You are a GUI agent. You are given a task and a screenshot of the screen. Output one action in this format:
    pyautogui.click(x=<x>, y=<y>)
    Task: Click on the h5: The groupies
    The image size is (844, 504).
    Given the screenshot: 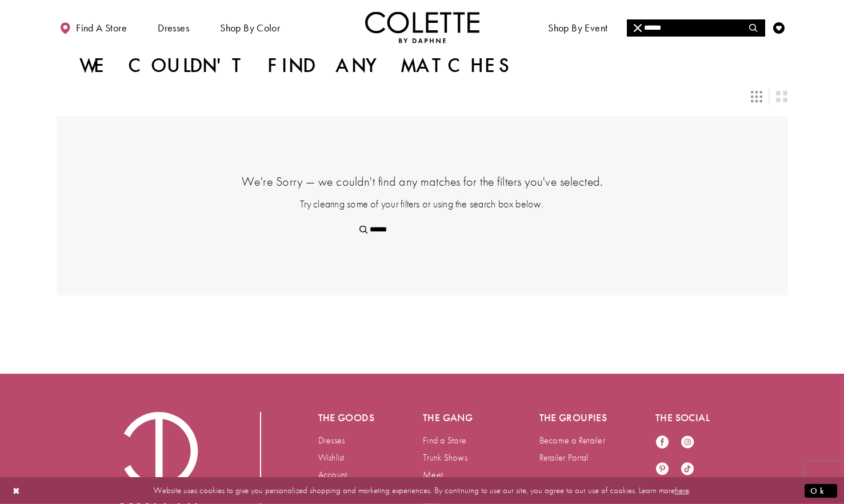 What is the action you would take?
    pyautogui.click(x=575, y=418)
    